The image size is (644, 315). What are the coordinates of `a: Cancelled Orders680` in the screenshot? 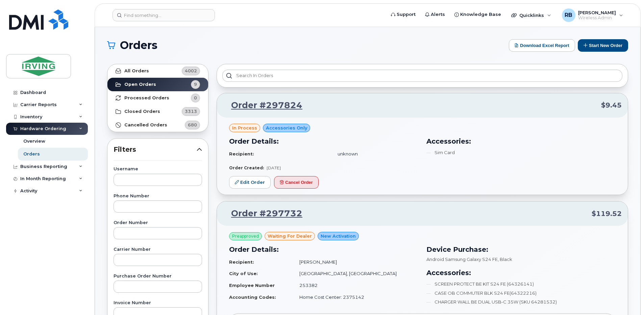 It's located at (158, 125).